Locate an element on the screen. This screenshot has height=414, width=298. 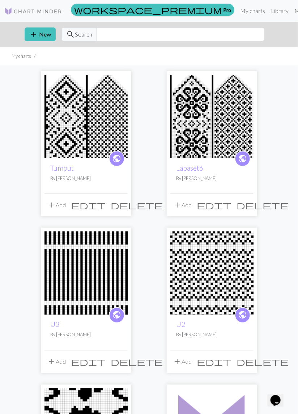
img: U2 is located at coordinates (212, 273).